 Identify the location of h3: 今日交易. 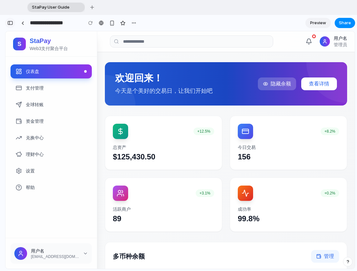
(283, 116).